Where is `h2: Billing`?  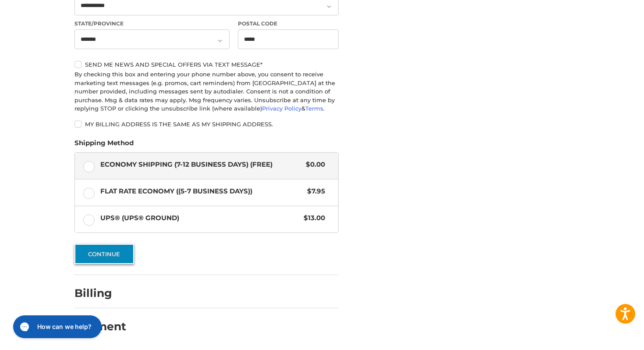
h2: Billing is located at coordinates (100, 293).